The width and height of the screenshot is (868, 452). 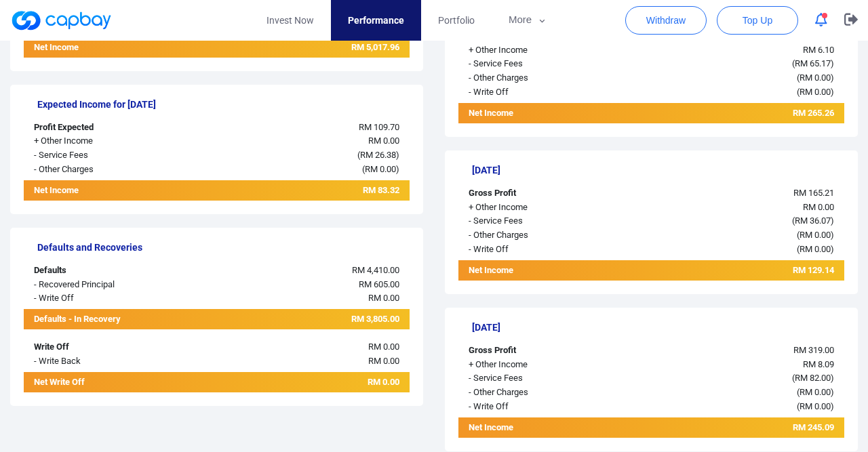 I want to click on div: - Recovered Principal, so click(x=104, y=285).